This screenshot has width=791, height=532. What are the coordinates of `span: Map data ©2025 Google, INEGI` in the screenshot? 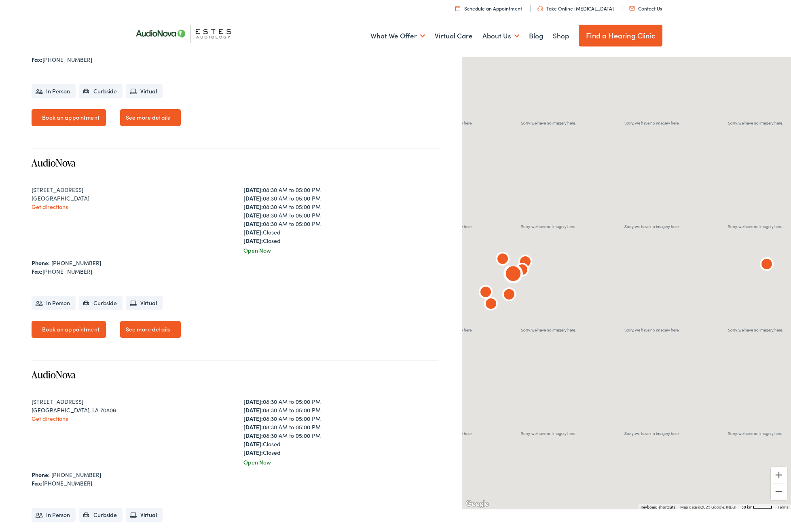 It's located at (708, 507).